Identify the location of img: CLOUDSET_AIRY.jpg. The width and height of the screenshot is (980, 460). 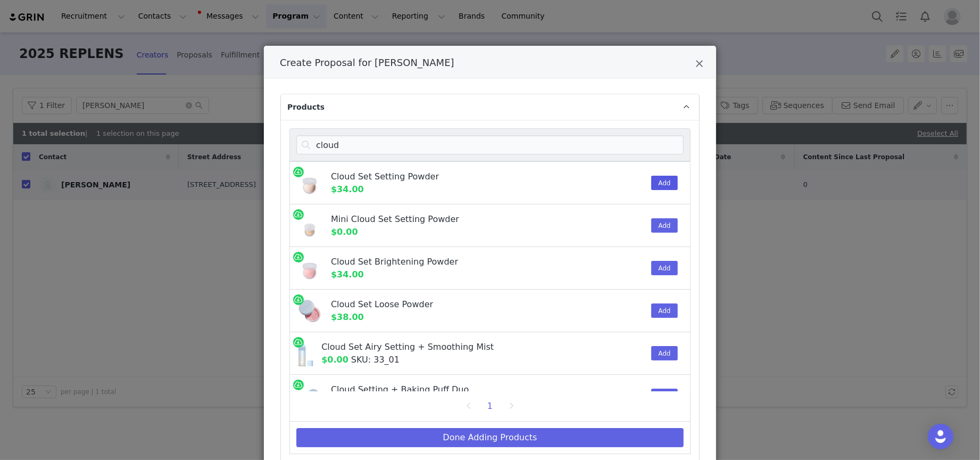
(310, 183).